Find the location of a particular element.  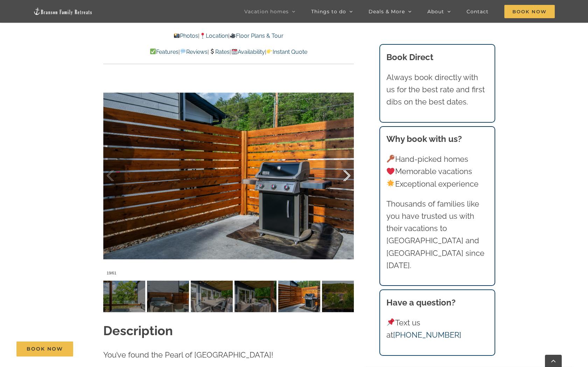

img: Branson Family Retreats Logo is located at coordinates (63, 11).